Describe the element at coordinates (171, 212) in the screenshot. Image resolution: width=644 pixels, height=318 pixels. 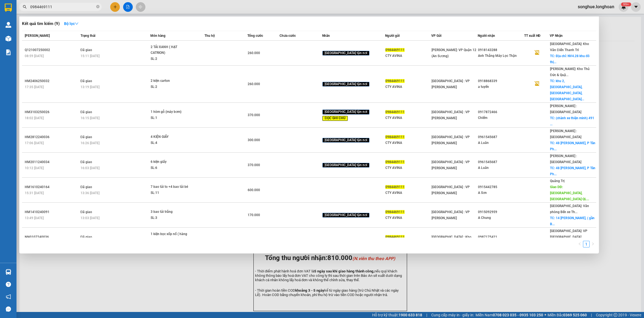
I see `div: 3 bao tải trắng` at that location.